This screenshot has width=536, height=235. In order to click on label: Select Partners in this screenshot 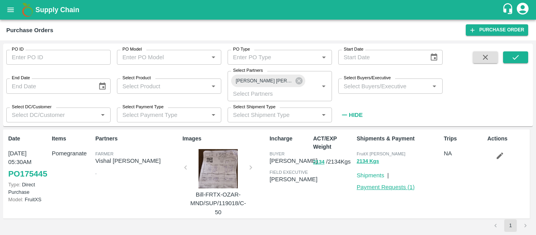, I will do `click(248, 71)`.